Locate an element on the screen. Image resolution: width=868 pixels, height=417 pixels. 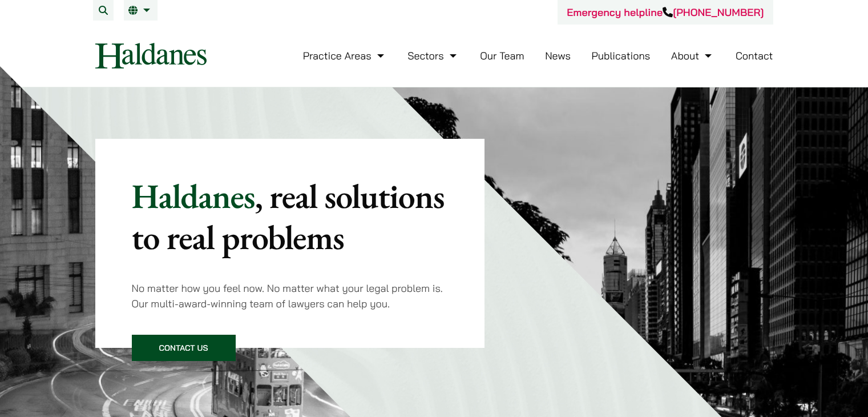
a: Our Team is located at coordinates (502, 56).